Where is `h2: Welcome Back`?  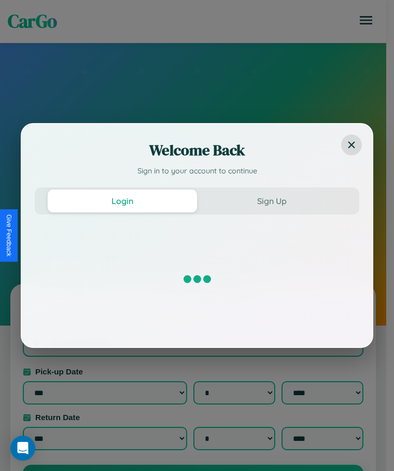 h2: Welcome Back is located at coordinates (197, 150).